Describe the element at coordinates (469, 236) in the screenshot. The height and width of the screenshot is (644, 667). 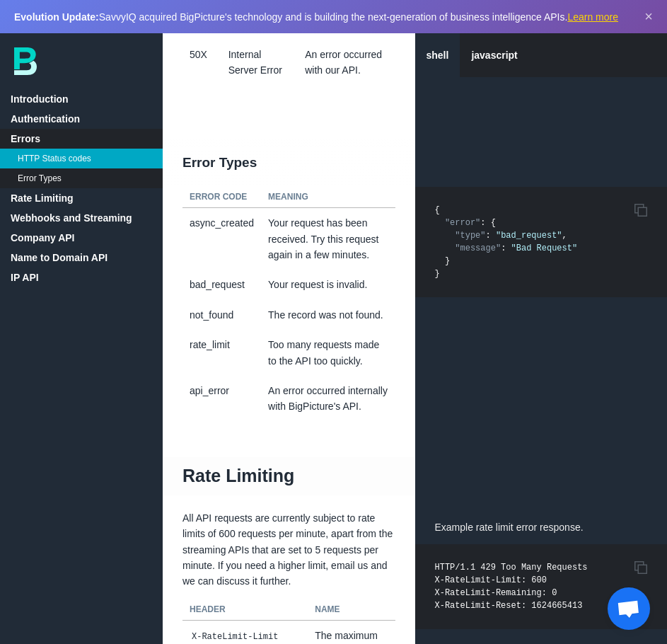
I see `span: "type"` at that location.